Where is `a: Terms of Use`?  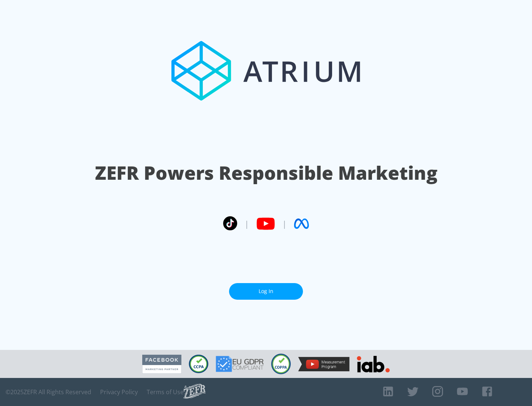
a: Terms of Use is located at coordinates (165, 392).